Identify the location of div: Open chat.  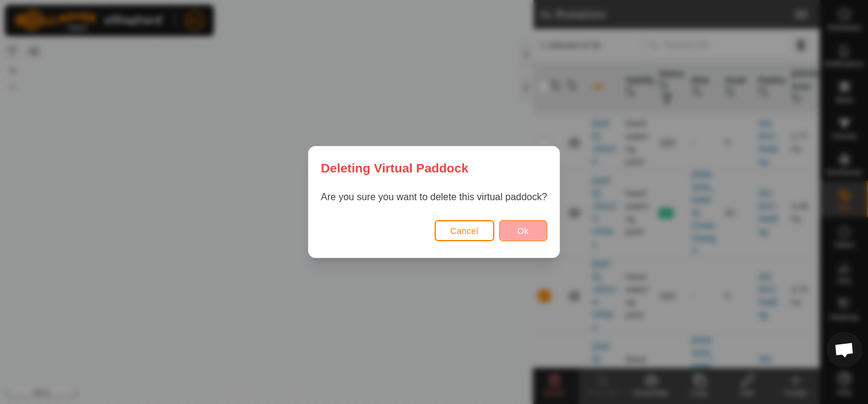
(844, 350).